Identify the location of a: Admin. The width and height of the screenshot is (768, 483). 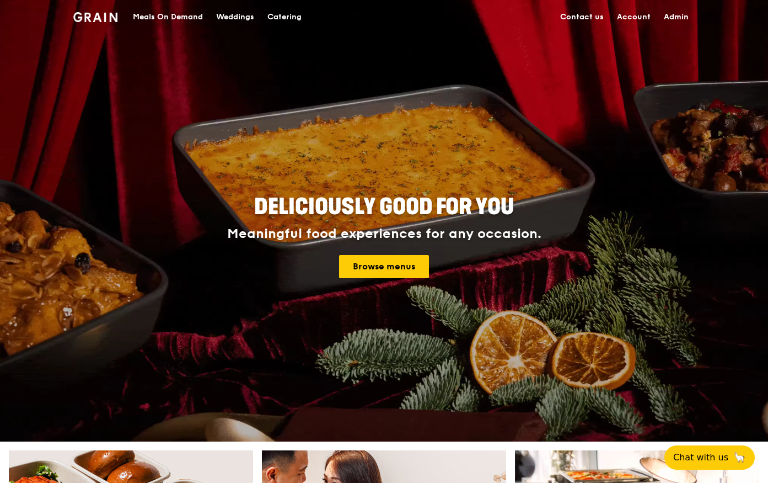
(676, 17).